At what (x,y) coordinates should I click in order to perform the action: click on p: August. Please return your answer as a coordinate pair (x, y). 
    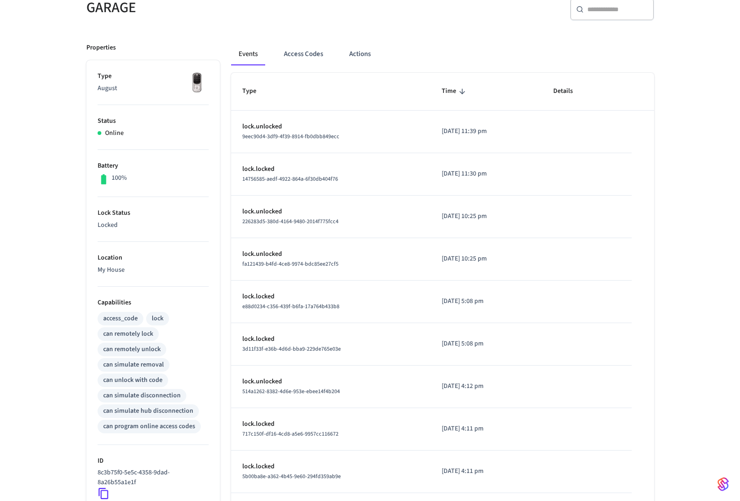
    Looking at the image, I should click on (153, 88).